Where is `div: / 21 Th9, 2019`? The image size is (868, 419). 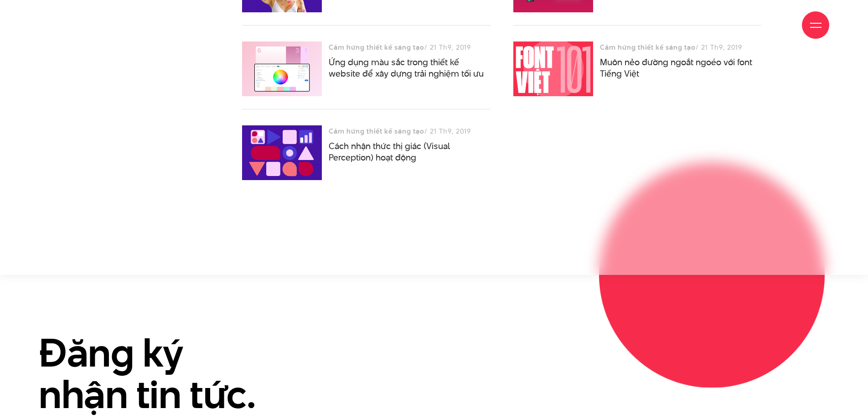
div: / 21 Th9, 2019 is located at coordinates (410, 131).